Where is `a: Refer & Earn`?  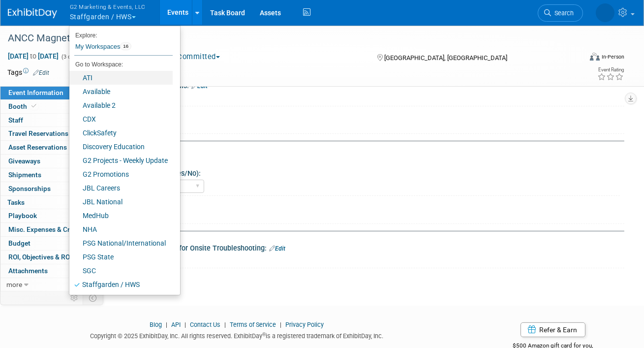 a: Refer & Earn is located at coordinates (553, 330).